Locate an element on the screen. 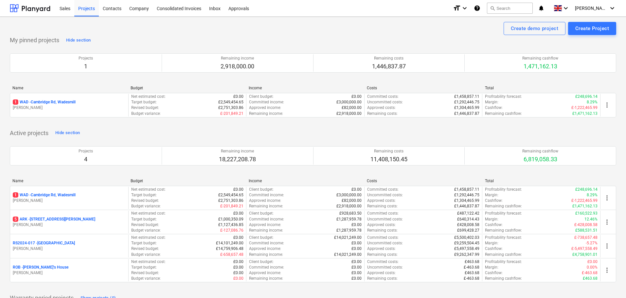 The width and height of the screenshot is (626, 298). p: Committed income : is located at coordinates (266, 243).